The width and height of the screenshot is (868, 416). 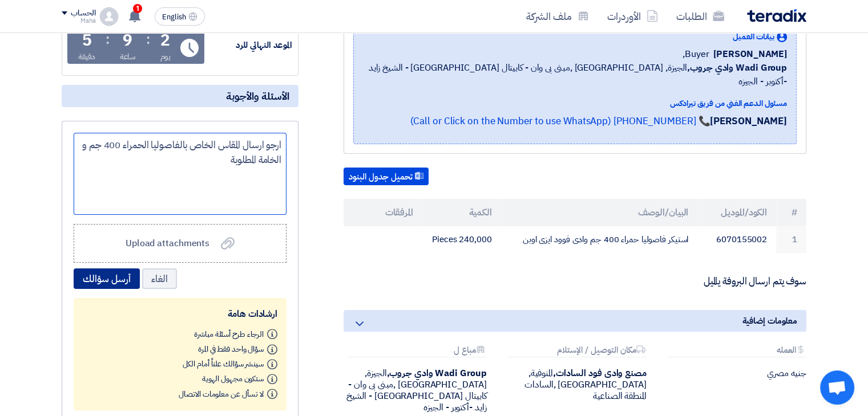 I want to click on td: 240,000 Pieces, so click(x=462, y=240).